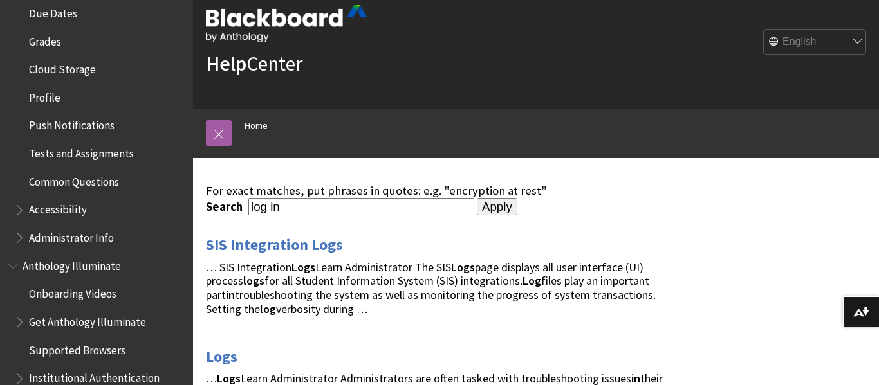  What do you see at coordinates (254, 64) in the screenshot?
I see `a: HelpCenter` at bounding box center [254, 64].